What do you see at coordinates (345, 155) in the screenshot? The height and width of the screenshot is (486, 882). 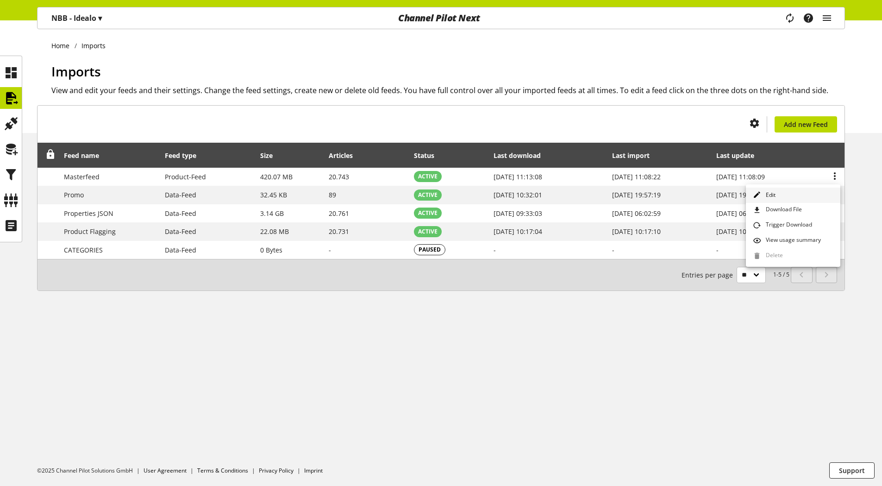 I see `div: Articles` at bounding box center [345, 155].